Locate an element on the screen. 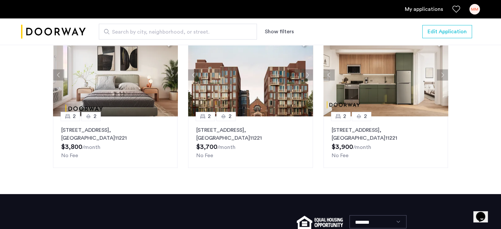 Image resolution: width=501 pixels, height=229 pixels. div: MM is located at coordinates (475, 9).